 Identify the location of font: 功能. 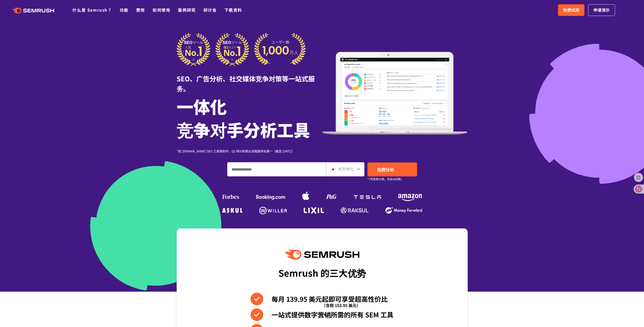
(124, 10).